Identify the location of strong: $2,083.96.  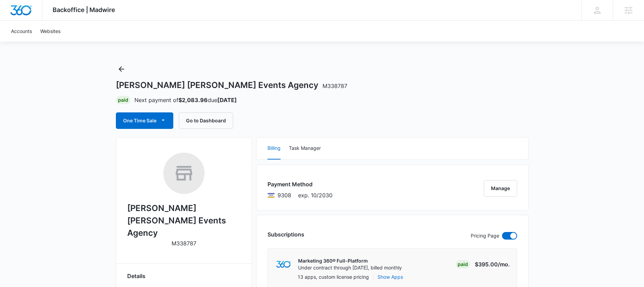
(193, 100).